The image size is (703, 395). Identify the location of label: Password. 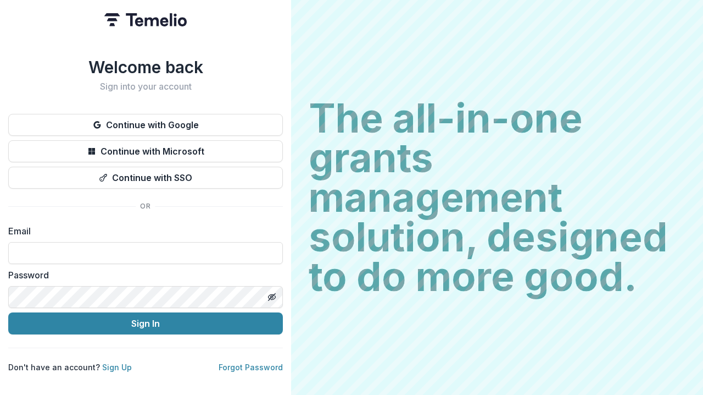
(142, 275).